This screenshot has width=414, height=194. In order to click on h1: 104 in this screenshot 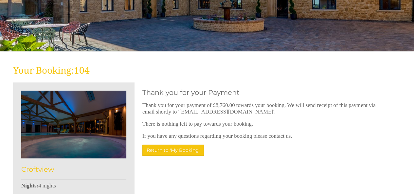, I will do `click(203, 70)`.